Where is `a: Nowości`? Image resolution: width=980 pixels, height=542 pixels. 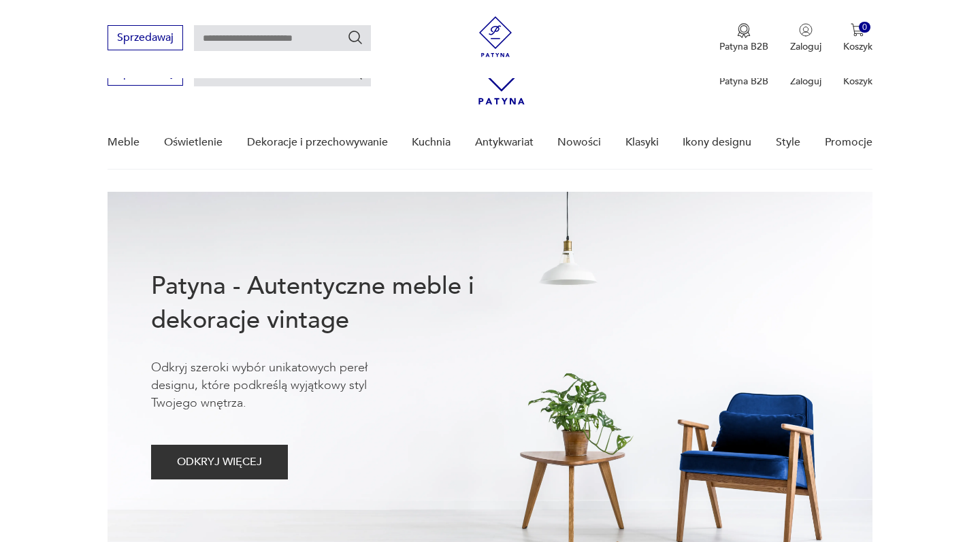 a: Nowości is located at coordinates (579, 142).